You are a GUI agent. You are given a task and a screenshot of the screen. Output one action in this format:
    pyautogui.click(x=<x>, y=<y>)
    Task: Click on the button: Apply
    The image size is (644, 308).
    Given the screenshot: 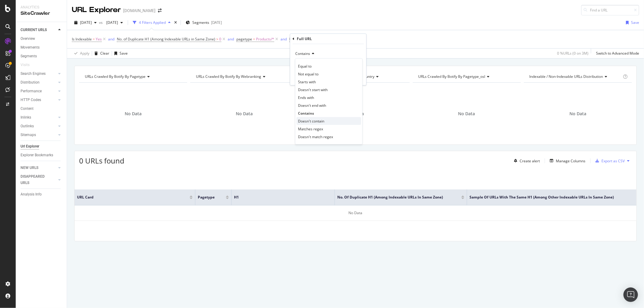 What is the action you would take?
    pyautogui.click(x=81, y=53)
    